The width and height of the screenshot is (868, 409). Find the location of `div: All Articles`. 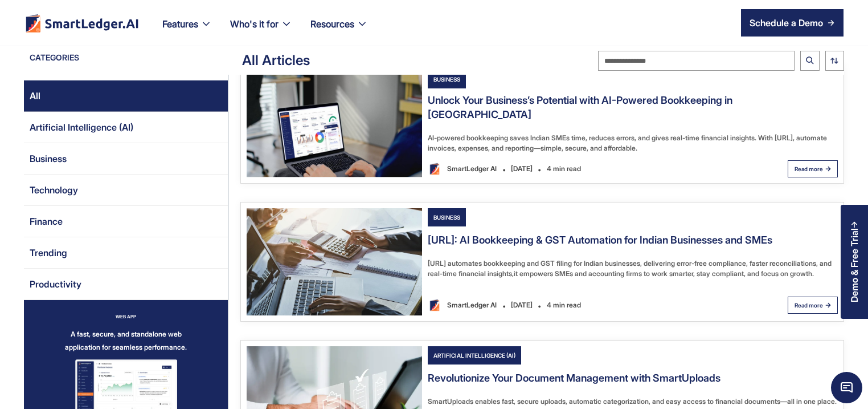

div: All Articles is located at coordinates (270, 61).